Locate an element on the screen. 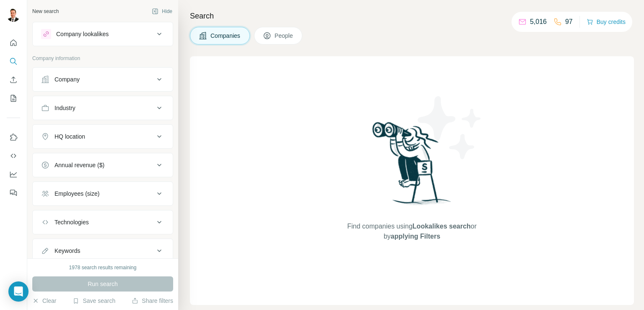 The image size is (644, 310). p: 97 is located at coordinates (569, 22).